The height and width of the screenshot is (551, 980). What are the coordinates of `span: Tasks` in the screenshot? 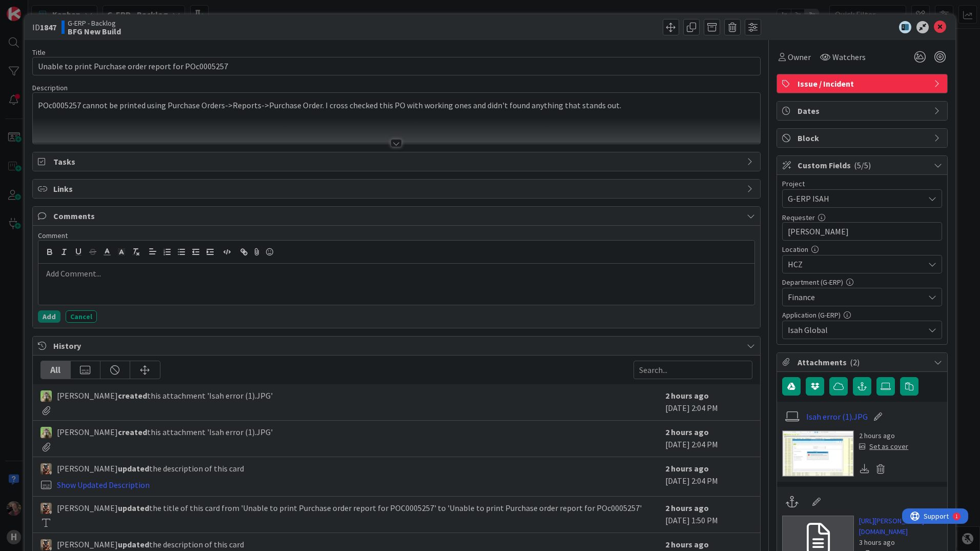 It's located at (398, 162).